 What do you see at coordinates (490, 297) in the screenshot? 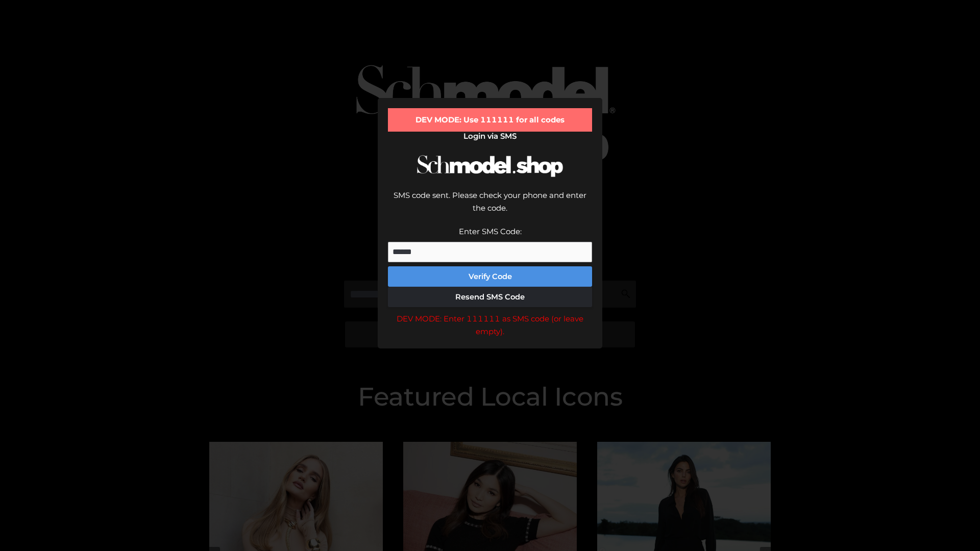
I see `button: Resend SMS Code` at bounding box center [490, 297].